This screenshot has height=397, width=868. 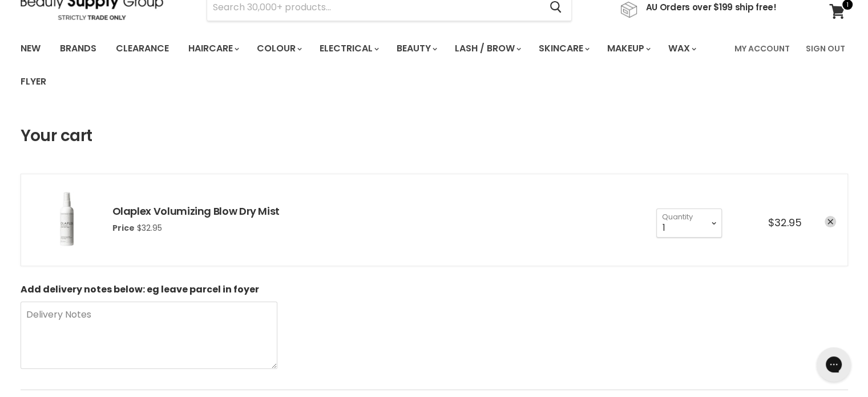 What do you see at coordinates (825, 49) in the screenshot?
I see `a: Sign Out` at bounding box center [825, 49].